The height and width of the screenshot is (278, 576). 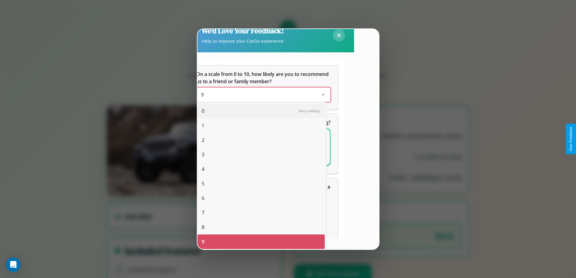 What do you see at coordinates (261, 111) in the screenshot?
I see `div: 0` at bounding box center [261, 111].